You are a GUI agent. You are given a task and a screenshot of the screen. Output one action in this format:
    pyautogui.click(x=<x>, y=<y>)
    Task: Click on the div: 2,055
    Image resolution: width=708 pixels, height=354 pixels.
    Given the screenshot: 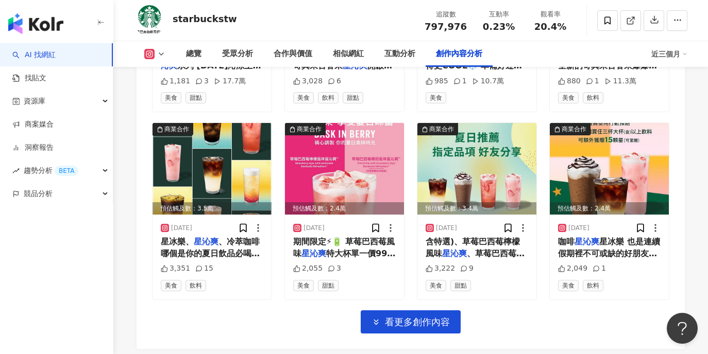 What is the action you would take?
    pyautogui.click(x=308, y=269)
    